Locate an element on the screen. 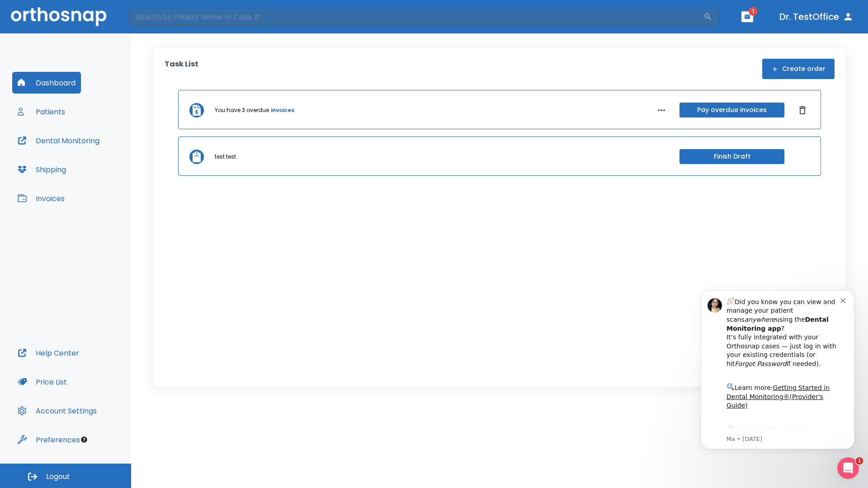  a: App Store is located at coordinates (79, 153).